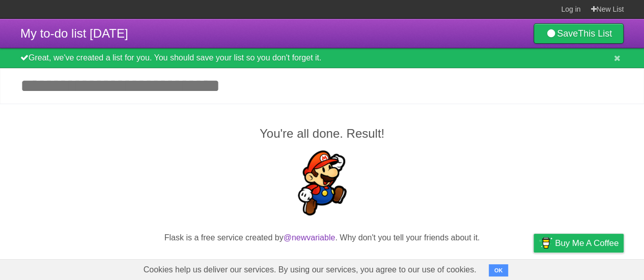 The image size is (644, 280). What do you see at coordinates (578, 243) in the screenshot?
I see `a: Buy me a coffee` at bounding box center [578, 243].